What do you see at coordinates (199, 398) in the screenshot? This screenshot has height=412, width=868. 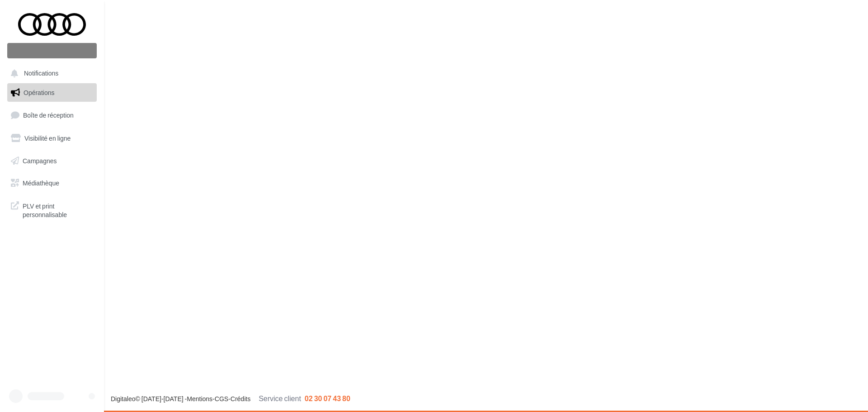 I see `a: Mentions` at bounding box center [199, 398].